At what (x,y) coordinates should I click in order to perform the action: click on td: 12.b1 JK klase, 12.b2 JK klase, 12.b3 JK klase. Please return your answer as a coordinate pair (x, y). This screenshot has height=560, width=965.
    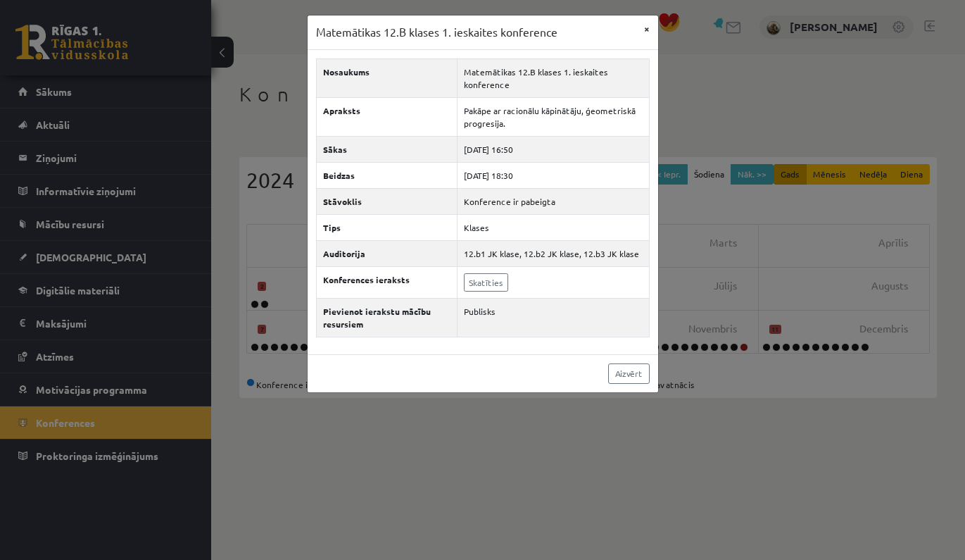
    Looking at the image, I should click on (553, 253).